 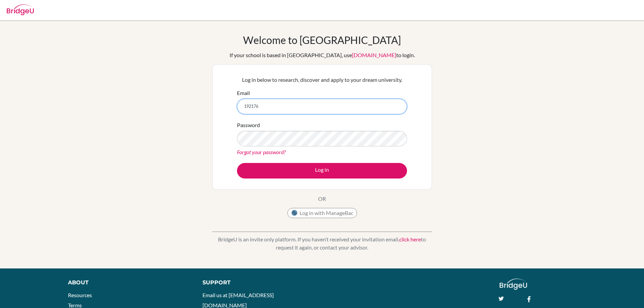 I want to click on button: Log in, so click(x=322, y=171).